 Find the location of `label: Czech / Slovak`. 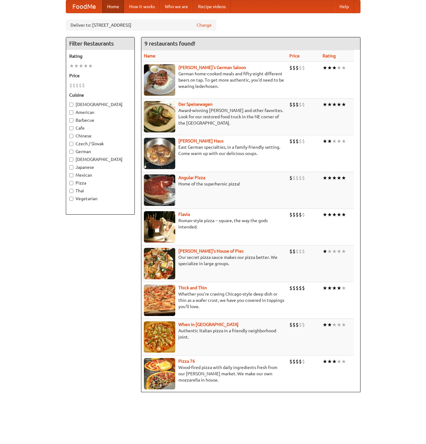

label: Czech / Slovak is located at coordinates (100, 144).